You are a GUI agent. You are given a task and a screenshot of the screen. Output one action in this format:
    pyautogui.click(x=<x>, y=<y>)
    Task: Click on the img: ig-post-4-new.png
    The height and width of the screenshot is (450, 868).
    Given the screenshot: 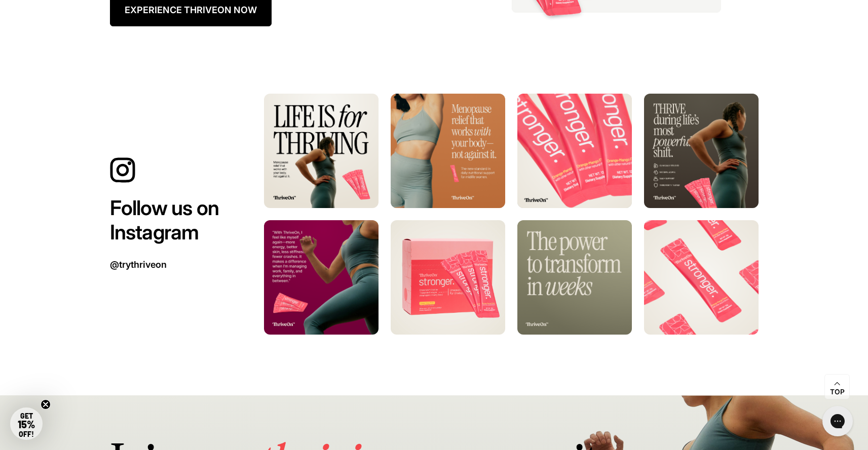 What is the action you would take?
    pyautogui.click(x=702, y=151)
    